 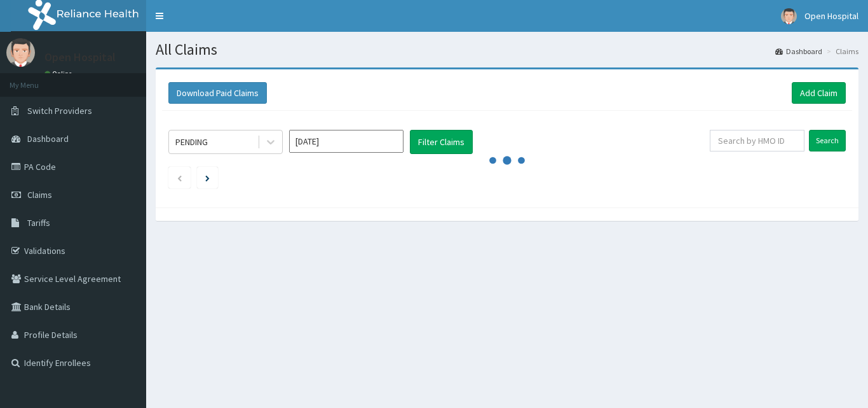 What do you see at coordinates (47, 139) in the screenshot?
I see `span: Dashboard` at bounding box center [47, 139].